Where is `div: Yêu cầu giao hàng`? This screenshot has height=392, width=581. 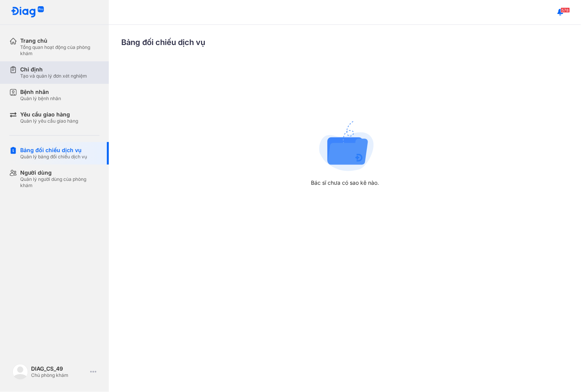
div: Yêu cầu giao hàng is located at coordinates (49, 115).